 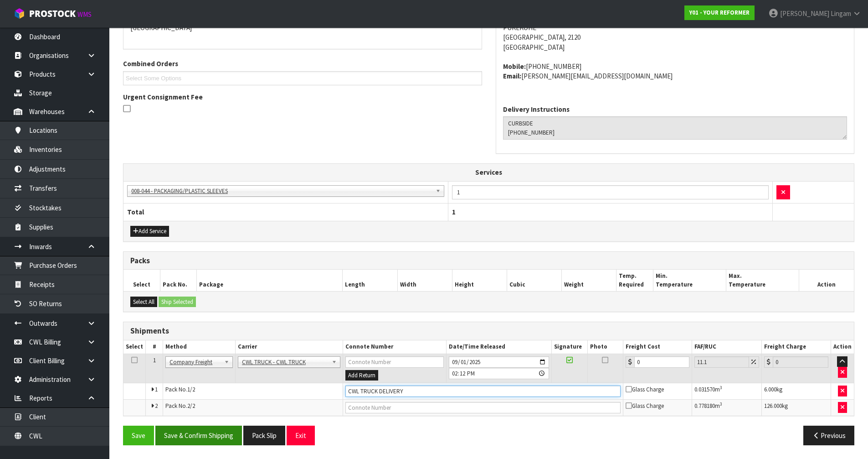 I want to click on input: Freight Adjustment, so click(x=721, y=361).